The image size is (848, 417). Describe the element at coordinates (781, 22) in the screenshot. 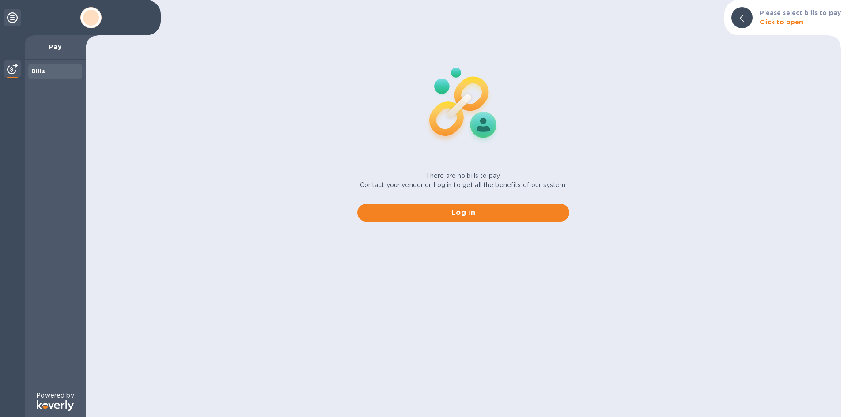

I see `b: Click to open` at that location.